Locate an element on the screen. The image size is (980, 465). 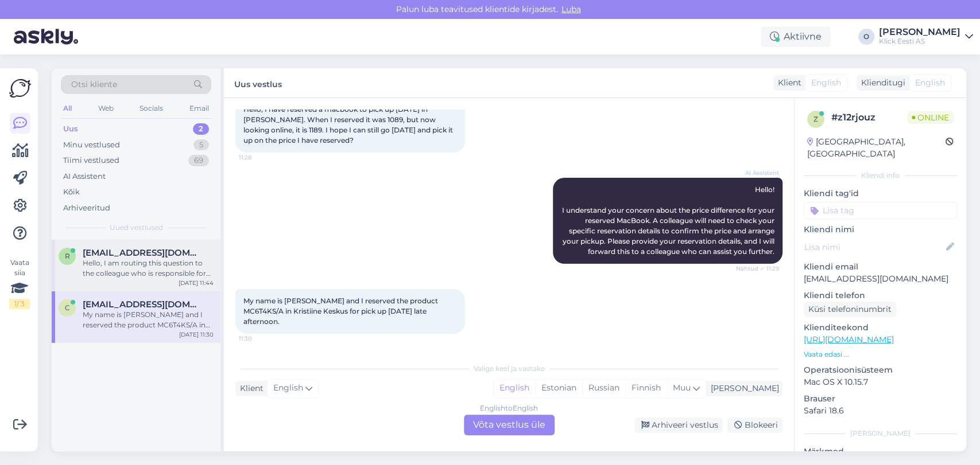
p: Mac OS X 10.15.7 is located at coordinates (880, 382).